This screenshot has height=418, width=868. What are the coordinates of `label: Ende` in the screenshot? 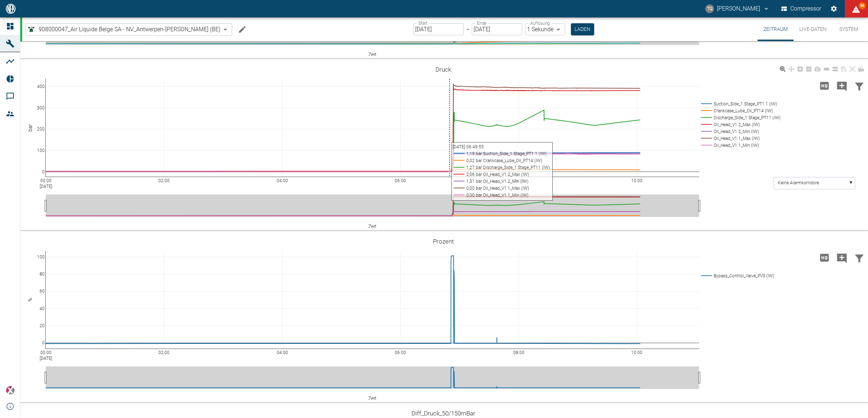 It's located at (481, 23).